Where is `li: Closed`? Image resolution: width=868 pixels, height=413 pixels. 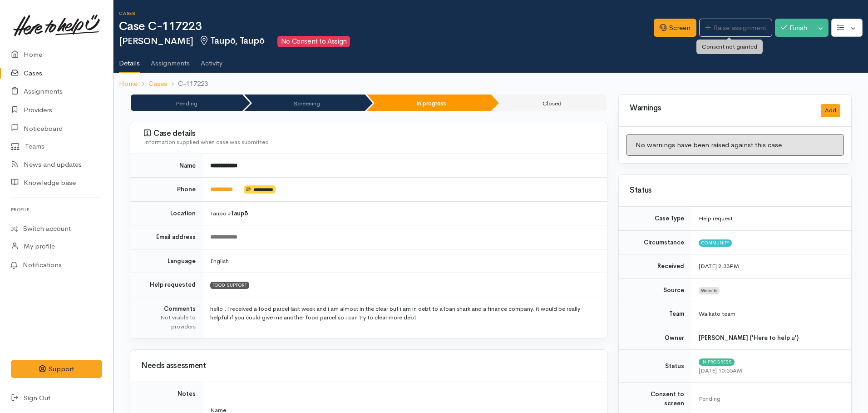 li: Closed is located at coordinates (550, 102).